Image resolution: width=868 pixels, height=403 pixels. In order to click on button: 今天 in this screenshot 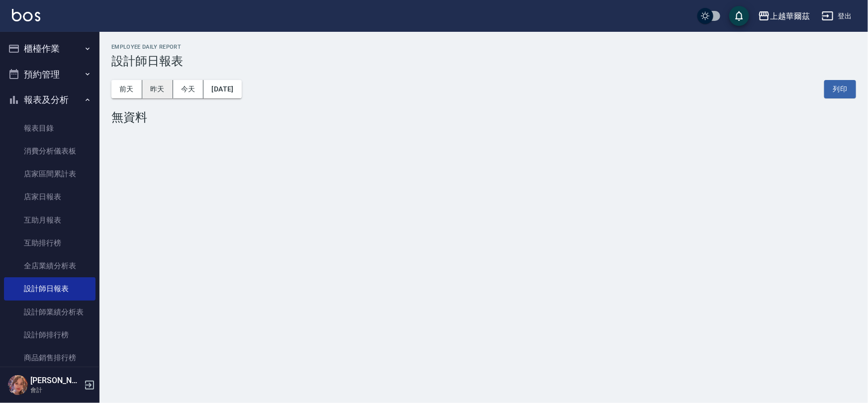, I will do `click(188, 89)`.